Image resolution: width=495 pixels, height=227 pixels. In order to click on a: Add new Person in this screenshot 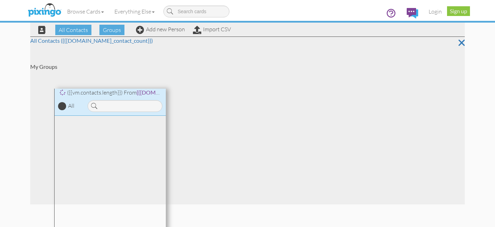, I will do `click(160, 29)`.